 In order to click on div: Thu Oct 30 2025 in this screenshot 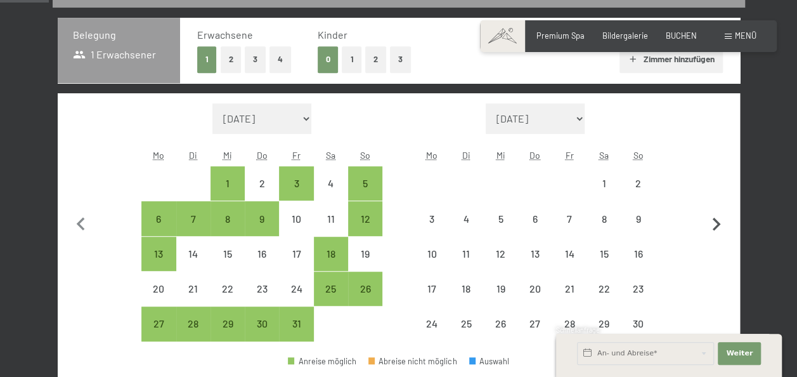, I will do `click(262, 323)`.